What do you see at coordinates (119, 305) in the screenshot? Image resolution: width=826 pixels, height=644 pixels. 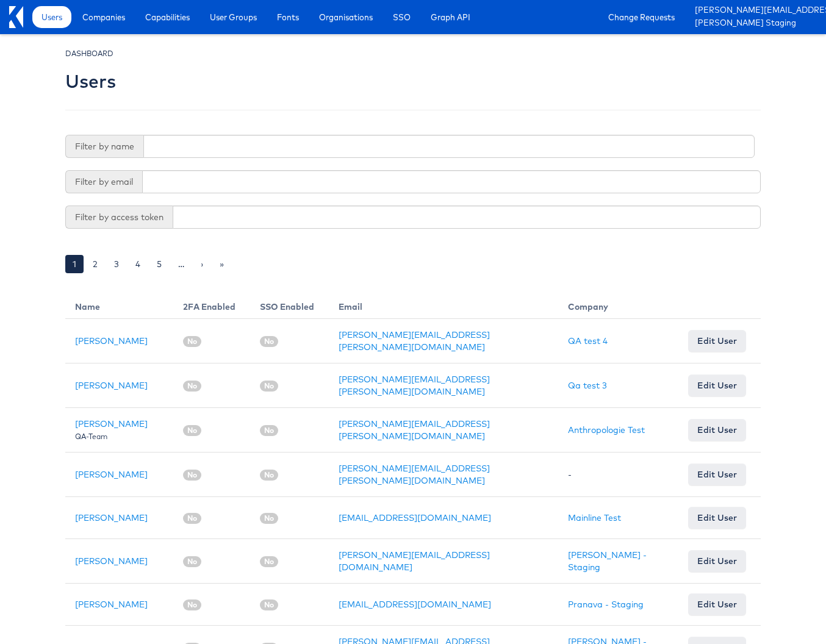 I see `th: Name` at bounding box center [119, 305].